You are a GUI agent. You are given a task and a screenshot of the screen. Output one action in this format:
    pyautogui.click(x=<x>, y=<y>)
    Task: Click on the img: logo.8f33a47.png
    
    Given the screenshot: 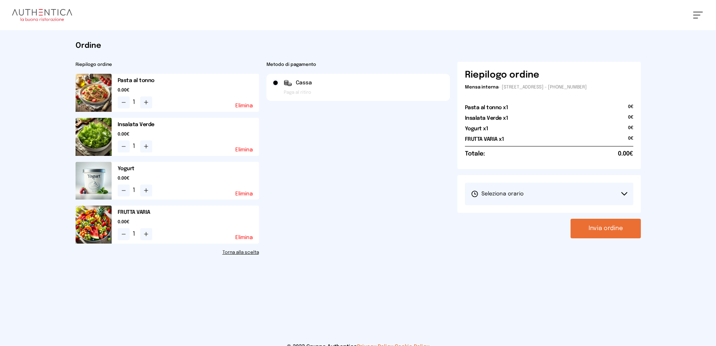 What is the action you would take?
    pyautogui.click(x=42, y=15)
    